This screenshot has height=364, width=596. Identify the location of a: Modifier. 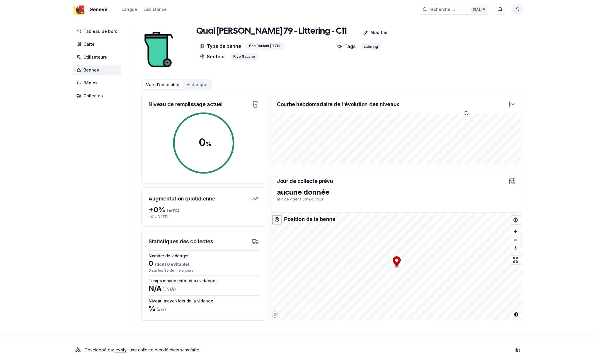
(370, 33).